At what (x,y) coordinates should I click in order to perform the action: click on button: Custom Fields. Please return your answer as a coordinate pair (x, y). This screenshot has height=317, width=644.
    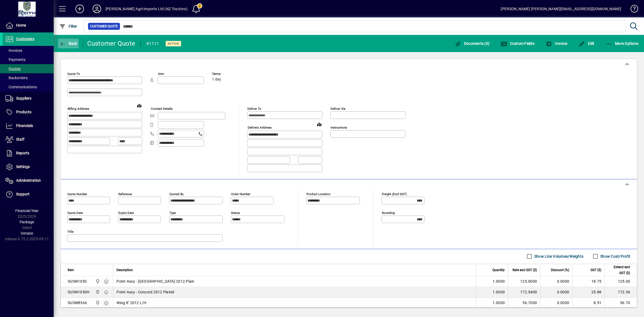
    Looking at the image, I should click on (517, 44).